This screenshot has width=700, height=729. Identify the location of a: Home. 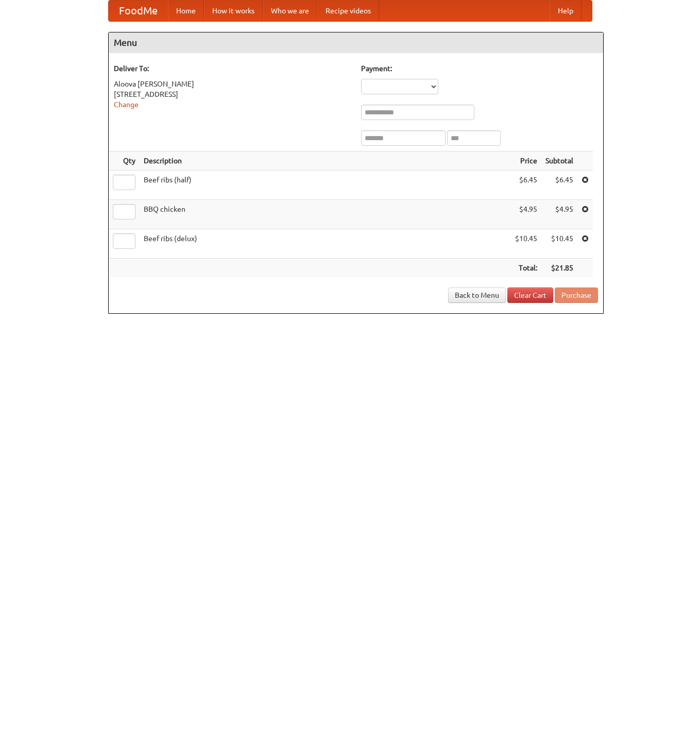
(185, 11).